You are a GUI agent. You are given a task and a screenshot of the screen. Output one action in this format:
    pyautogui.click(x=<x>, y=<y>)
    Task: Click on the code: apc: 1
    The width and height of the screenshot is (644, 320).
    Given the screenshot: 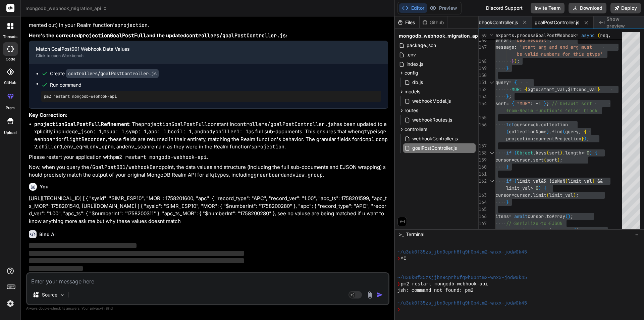 What is the action you would take?
    pyautogui.click(x=157, y=132)
    